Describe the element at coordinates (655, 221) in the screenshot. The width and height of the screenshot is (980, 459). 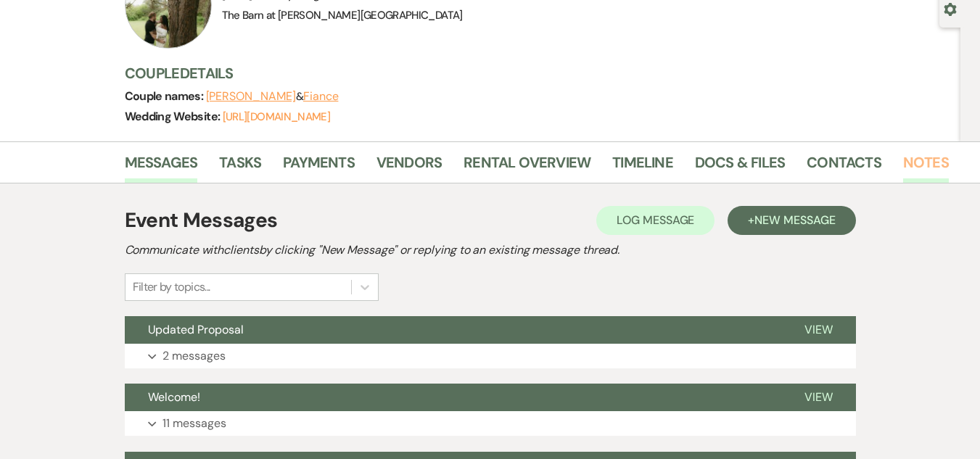
I see `button: Log Message` at that location.